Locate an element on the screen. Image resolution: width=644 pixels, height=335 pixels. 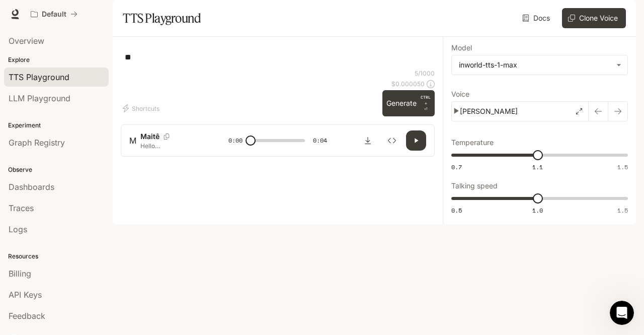
button: Copy Voice ID is located at coordinates (167, 137).